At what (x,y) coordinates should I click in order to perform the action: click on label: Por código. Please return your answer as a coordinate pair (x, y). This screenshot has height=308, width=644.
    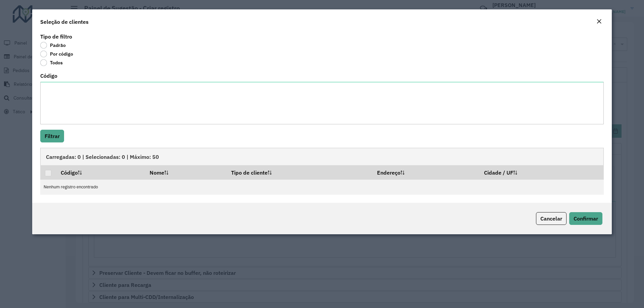
    Looking at the image, I should click on (57, 54).